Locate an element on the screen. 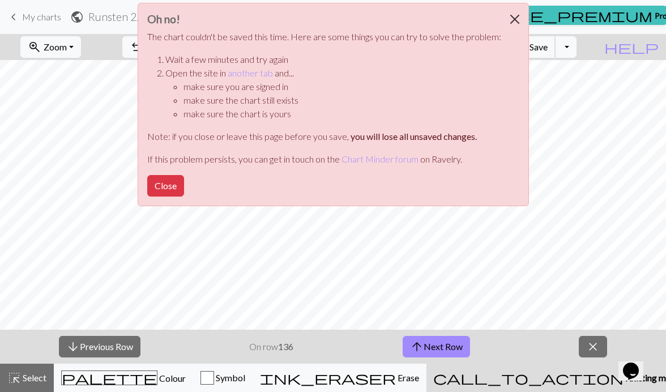  span: Select is located at coordinates (33, 377).